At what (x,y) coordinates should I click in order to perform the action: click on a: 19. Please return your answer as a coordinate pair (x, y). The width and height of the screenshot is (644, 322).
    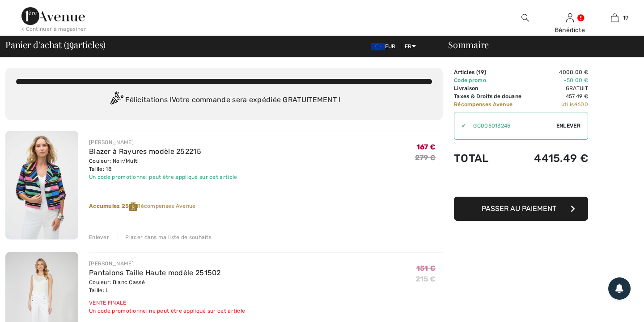
    Looking at the image, I should click on (614, 17).